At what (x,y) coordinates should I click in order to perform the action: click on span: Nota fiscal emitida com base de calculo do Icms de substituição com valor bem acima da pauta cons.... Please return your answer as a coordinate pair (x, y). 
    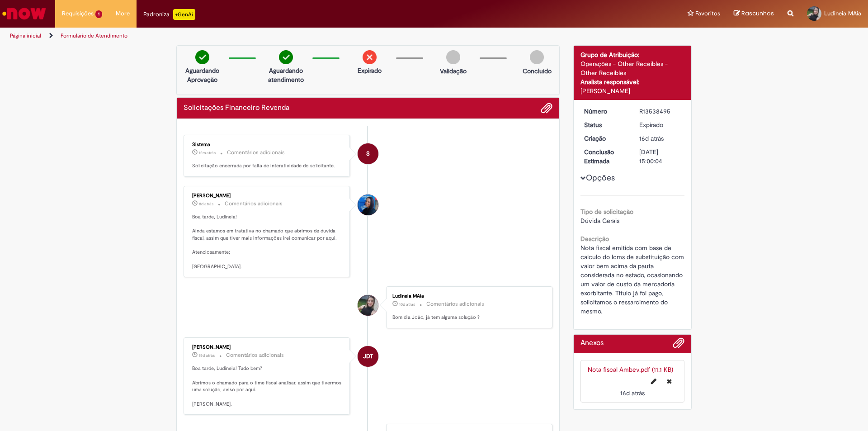
    Looking at the image, I should click on (633, 279).